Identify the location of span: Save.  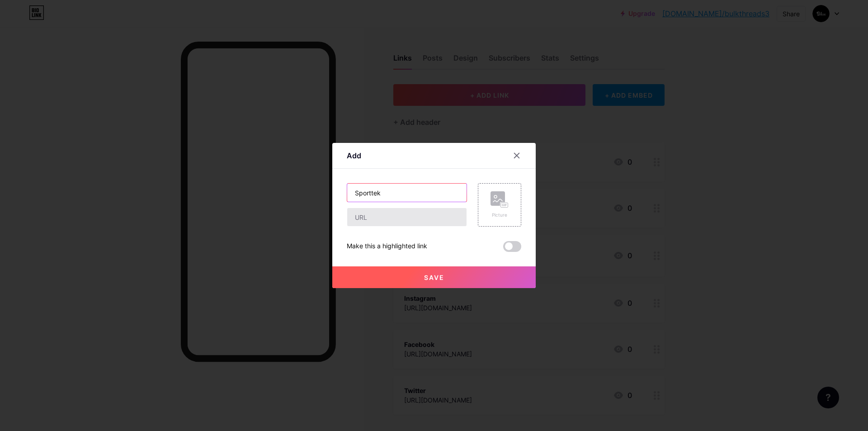
(434, 277).